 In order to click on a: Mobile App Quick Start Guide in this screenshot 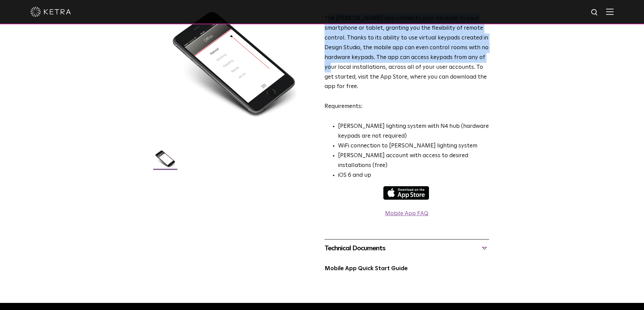, I will do `click(366, 269)`.